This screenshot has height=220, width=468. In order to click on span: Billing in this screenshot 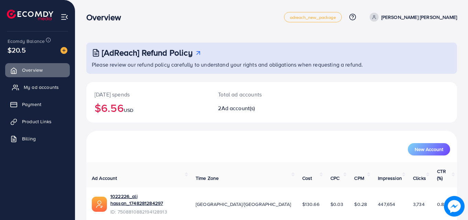, I will do `click(29, 139)`.